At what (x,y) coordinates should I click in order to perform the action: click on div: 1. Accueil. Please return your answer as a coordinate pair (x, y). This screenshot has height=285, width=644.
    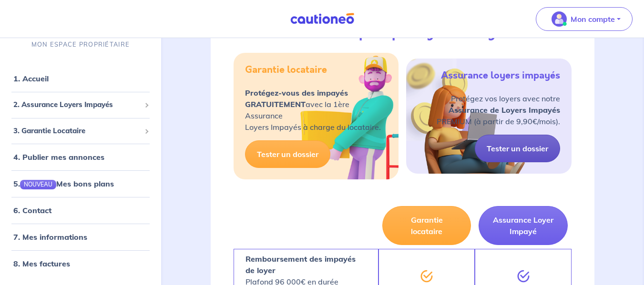
    Looking at the image, I should click on (81, 78).